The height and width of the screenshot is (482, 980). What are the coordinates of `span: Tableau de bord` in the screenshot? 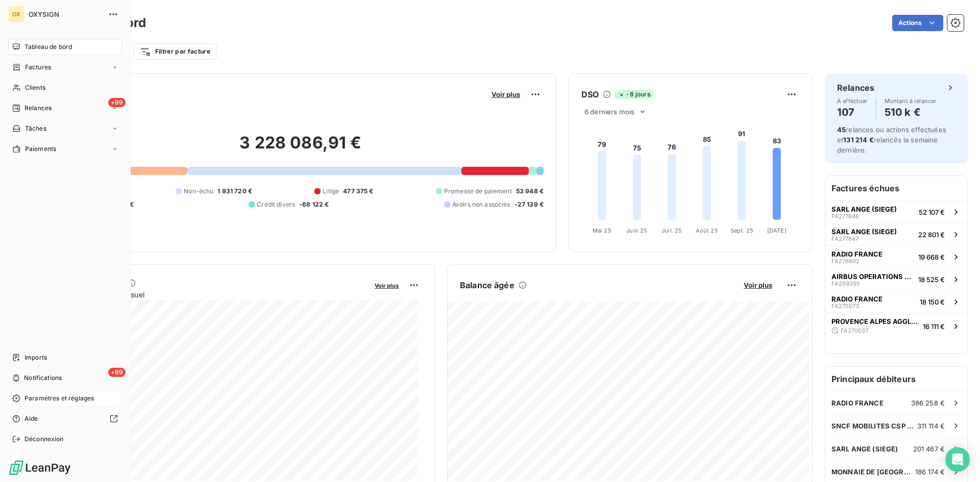 It's located at (48, 47).